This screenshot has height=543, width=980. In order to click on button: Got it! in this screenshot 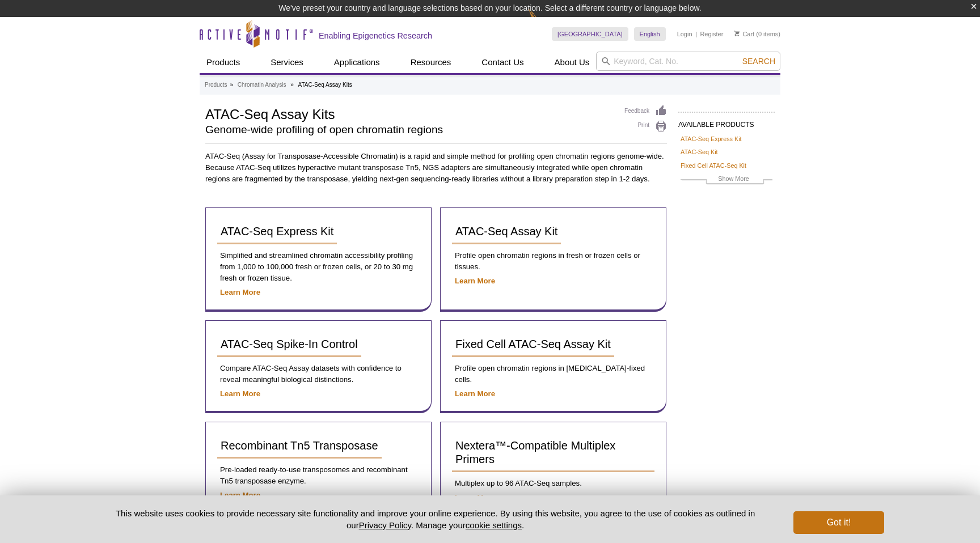, I will do `click(839, 523)`.